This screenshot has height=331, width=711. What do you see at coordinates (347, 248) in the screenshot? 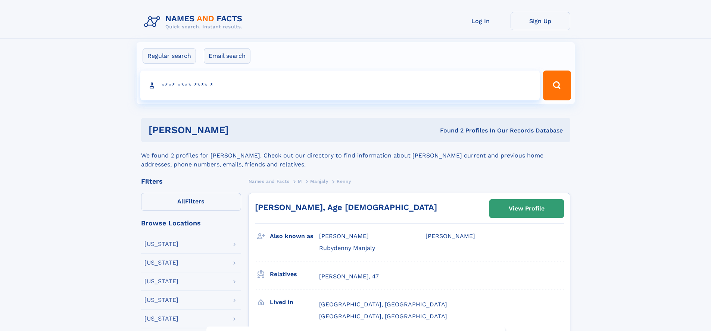
I see `span: Rubydenny Manjaly` at bounding box center [347, 248].